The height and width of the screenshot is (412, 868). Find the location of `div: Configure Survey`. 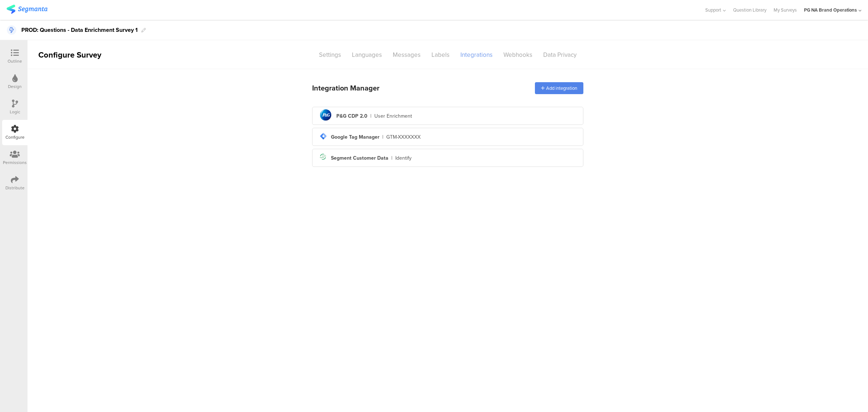

div: Configure Survey is located at coordinates (69, 55).